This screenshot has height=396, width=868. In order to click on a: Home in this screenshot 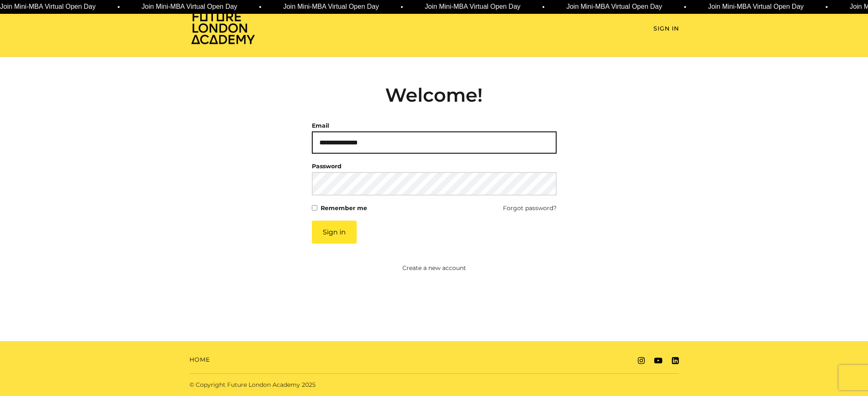, I will do `click(200, 359)`.